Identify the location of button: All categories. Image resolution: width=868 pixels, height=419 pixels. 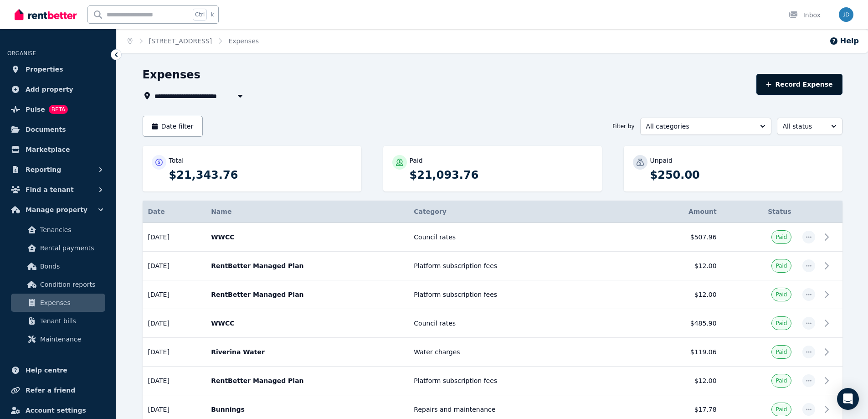
(706, 126).